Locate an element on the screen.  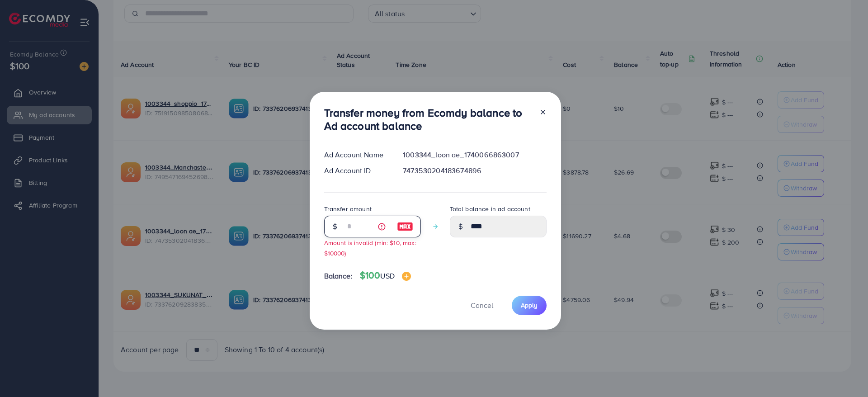
button: Cancel is located at coordinates (482, 305).